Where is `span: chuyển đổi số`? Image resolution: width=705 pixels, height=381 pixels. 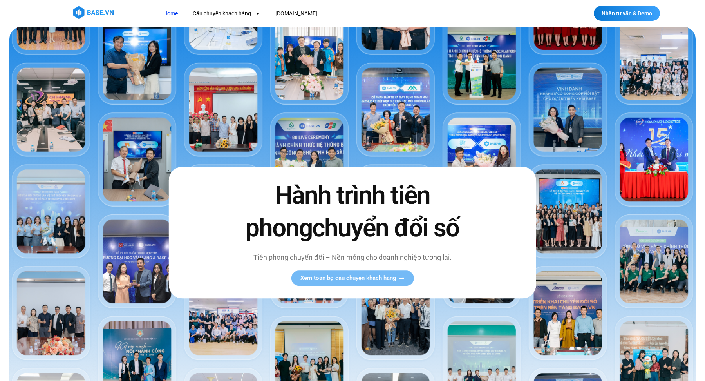 span: chuyển đổi số is located at coordinates (386, 228).